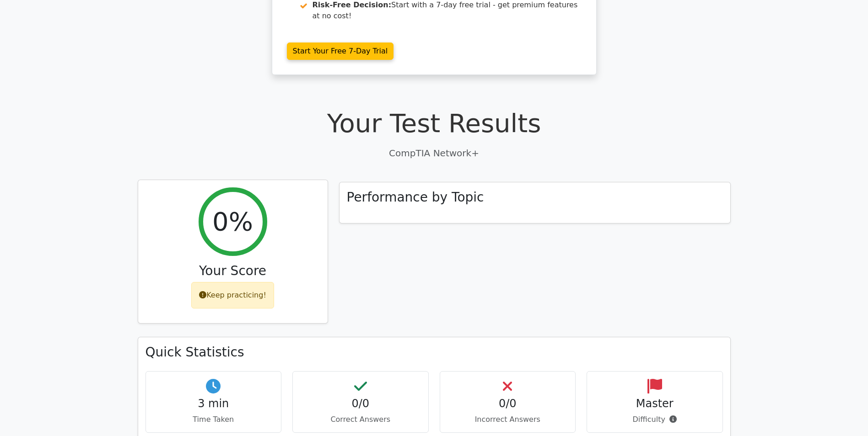 The image size is (868, 436). I want to click on h1: Your Test Results, so click(434, 123).